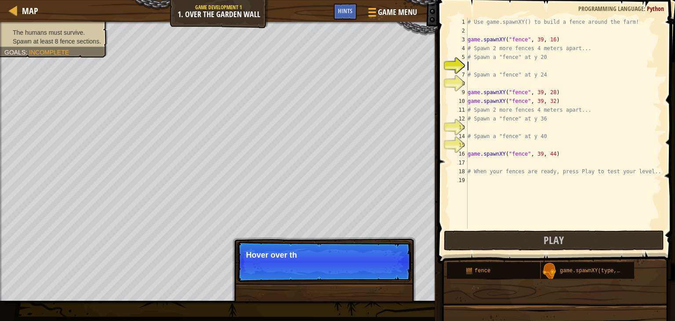 The width and height of the screenshot is (675, 321). I want to click on span: Map, so click(30, 11).